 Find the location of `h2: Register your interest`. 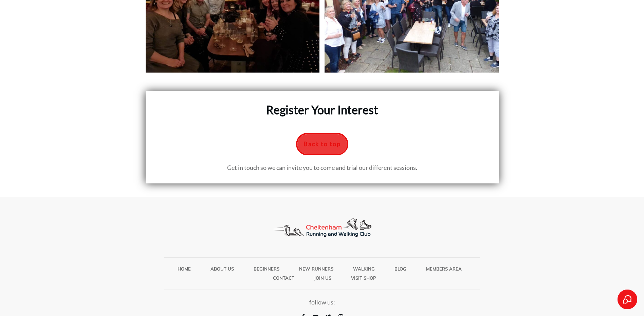

h2: Register your interest is located at coordinates (322, 114).